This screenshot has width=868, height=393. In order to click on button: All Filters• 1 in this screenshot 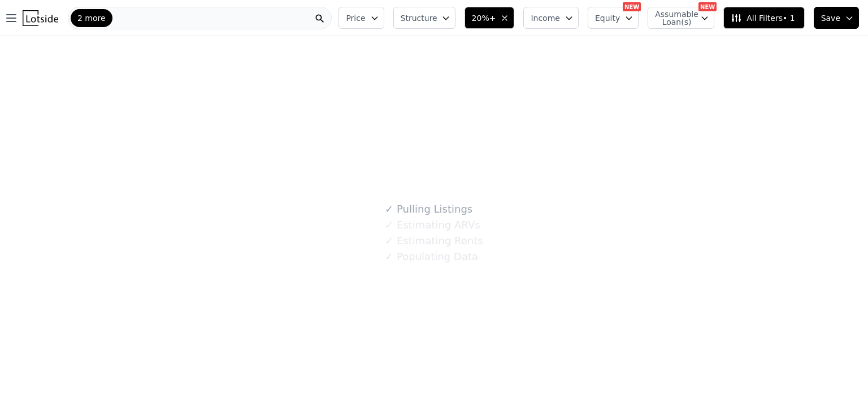, I will do `click(763, 18)`.